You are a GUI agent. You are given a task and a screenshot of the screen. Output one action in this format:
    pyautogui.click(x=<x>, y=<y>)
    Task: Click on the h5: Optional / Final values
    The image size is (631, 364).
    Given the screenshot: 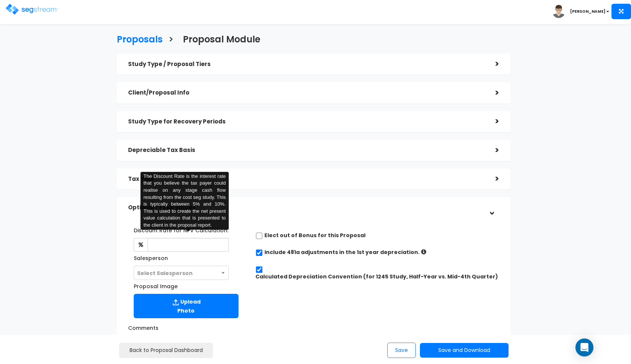 What is the action you would take?
    pyautogui.click(x=306, y=207)
    